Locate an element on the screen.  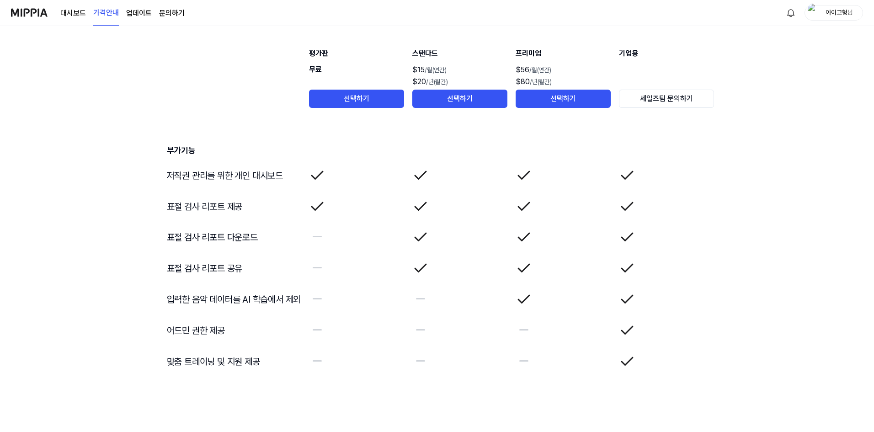
div: 프리미엄 is located at coordinates (563, 53).